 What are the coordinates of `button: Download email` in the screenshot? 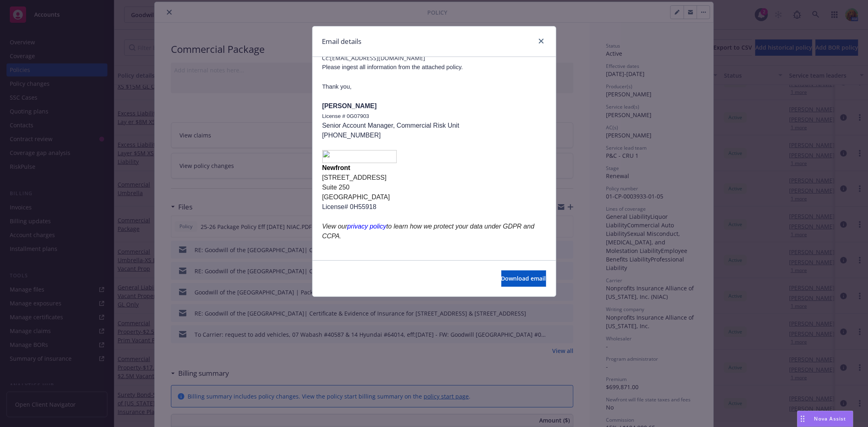 It's located at (524, 278).